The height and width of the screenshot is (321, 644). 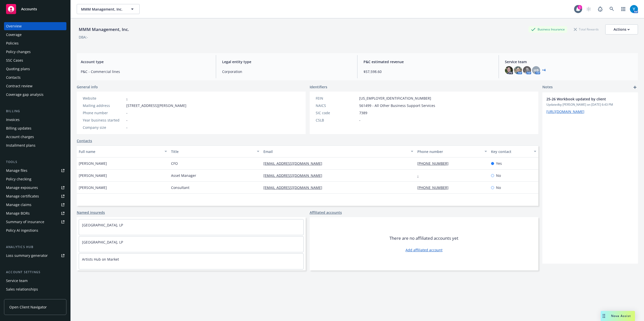 I want to click on div: Phone number, so click(x=104, y=113).